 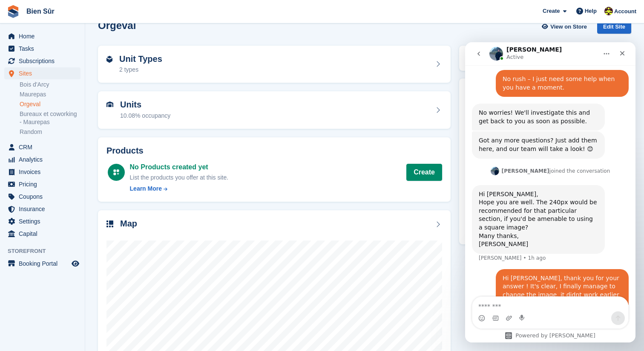 I want to click on img: Marie Tran, so click(x=608, y=11).